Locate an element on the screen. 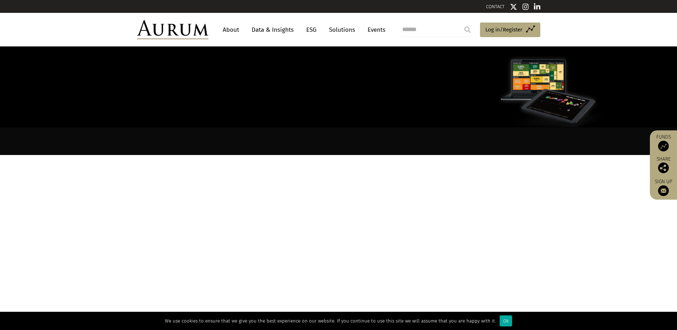 Image resolution: width=677 pixels, height=330 pixels. div: Ok is located at coordinates (505, 320).